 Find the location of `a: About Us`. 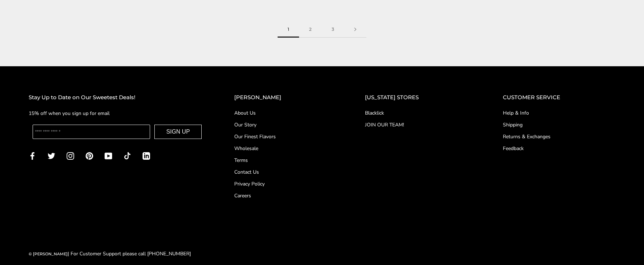

a: About Us is located at coordinates (285, 113).